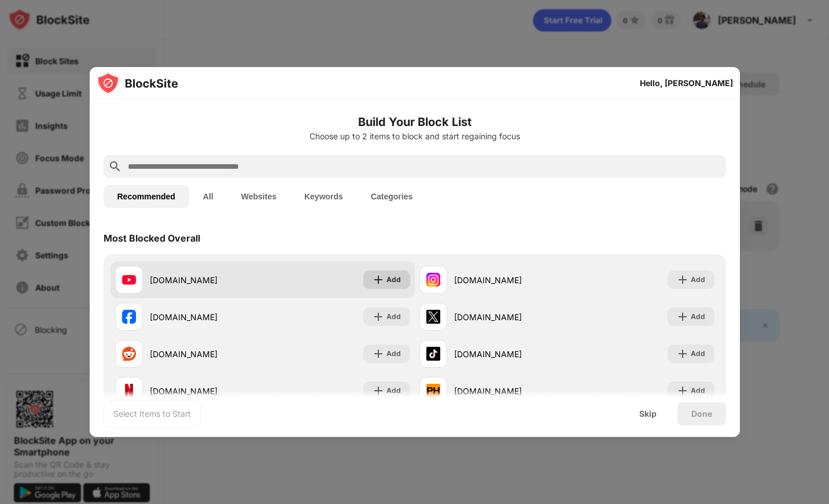  Describe the element at coordinates (151, 238) in the screenshot. I see `div: Most Blocked Overall` at that location.